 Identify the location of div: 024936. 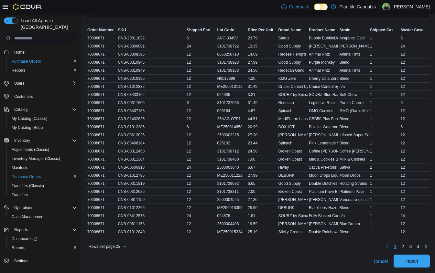
(231, 95).